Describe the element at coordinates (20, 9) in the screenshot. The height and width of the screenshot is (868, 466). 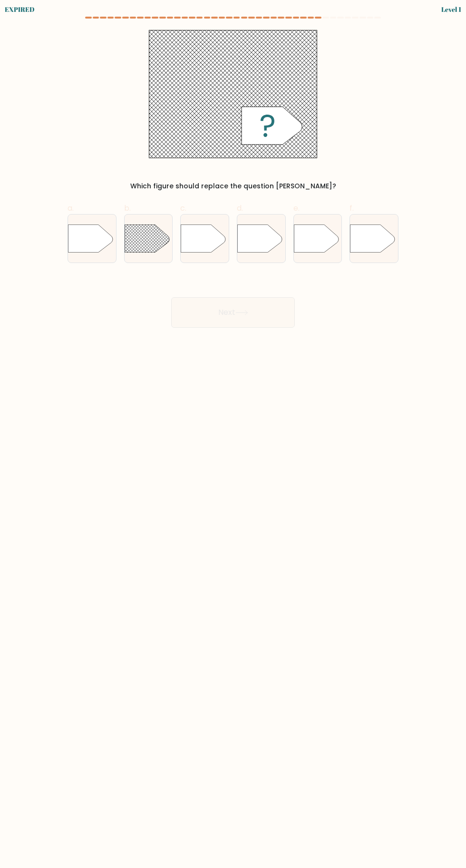
I see `div: EXPIRED` at that location.